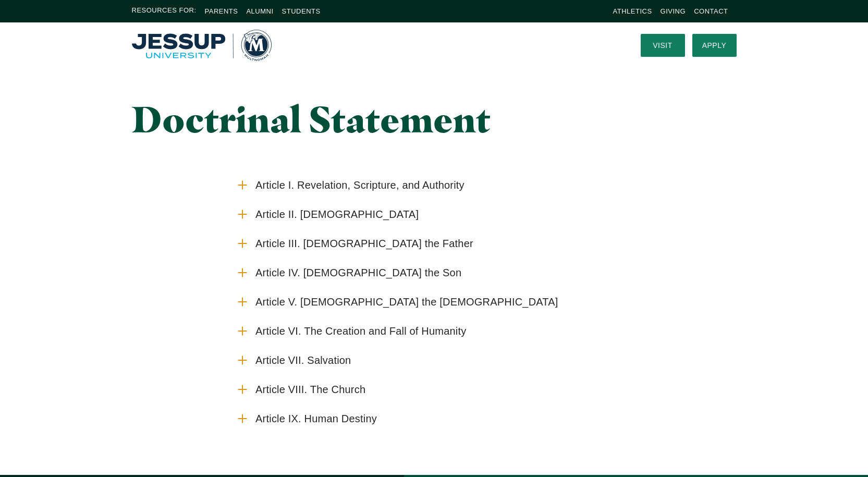 This screenshot has width=868, height=477. I want to click on span: Article VI. The Creation and Fall of Humanity, so click(361, 331).